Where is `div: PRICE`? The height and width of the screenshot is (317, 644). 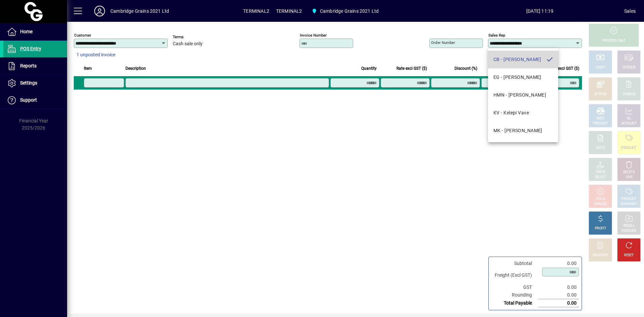
div: PRICE is located at coordinates (600, 172).